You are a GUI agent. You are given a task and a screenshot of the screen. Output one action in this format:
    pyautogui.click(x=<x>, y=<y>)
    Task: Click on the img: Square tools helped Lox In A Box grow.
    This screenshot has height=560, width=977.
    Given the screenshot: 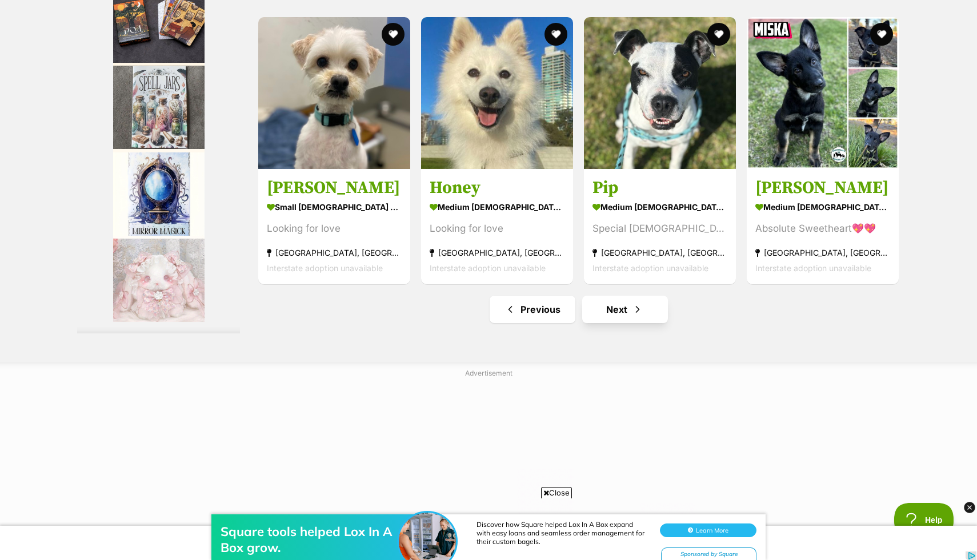 What is the action you would take?
    pyautogui.click(x=427, y=50)
    